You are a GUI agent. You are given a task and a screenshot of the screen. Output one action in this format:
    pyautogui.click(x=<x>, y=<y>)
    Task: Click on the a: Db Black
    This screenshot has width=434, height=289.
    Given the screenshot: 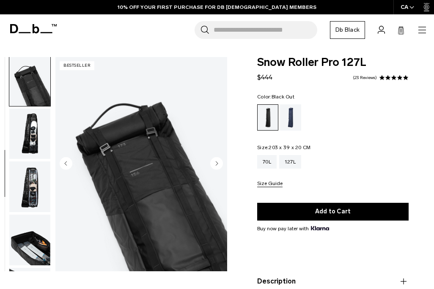 What is the action you would take?
    pyautogui.click(x=347, y=30)
    